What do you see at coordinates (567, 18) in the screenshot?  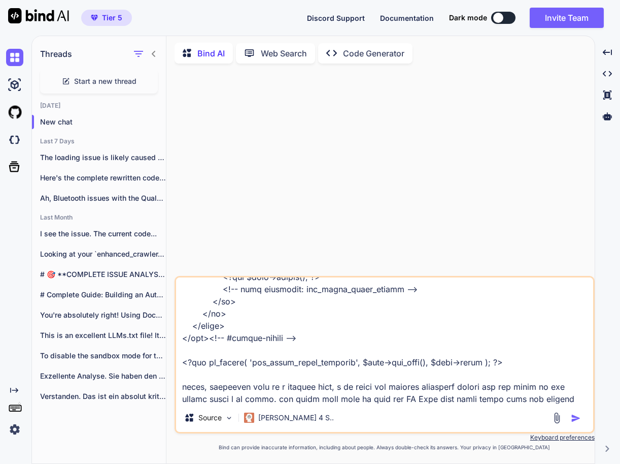 I see `button: Invite Team` at bounding box center [567, 18].